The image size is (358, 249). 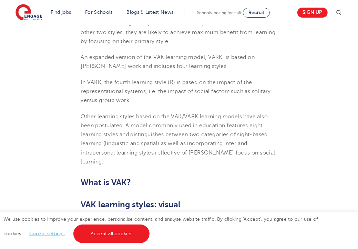 I want to click on a: Find jobs, so click(x=61, y=12).